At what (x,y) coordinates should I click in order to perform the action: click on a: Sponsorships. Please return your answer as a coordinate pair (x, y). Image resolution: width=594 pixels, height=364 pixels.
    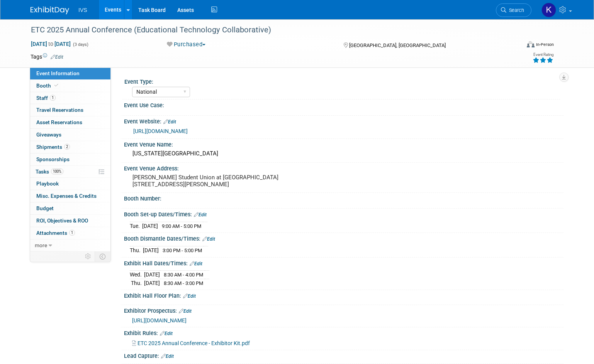
    Looking at the image, I should click on (70, 159).